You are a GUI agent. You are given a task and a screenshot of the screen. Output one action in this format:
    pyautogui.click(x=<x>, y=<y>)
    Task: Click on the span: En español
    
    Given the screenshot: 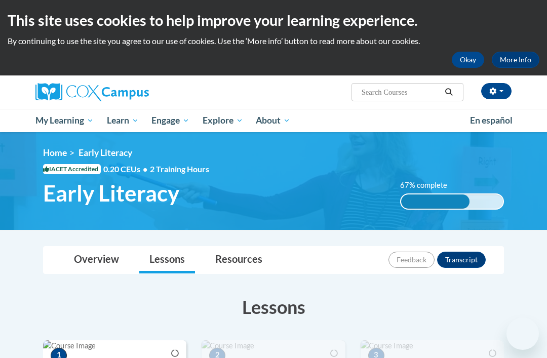 What is the action you would take?
    pyautogui.click(x=491, y=120)
    